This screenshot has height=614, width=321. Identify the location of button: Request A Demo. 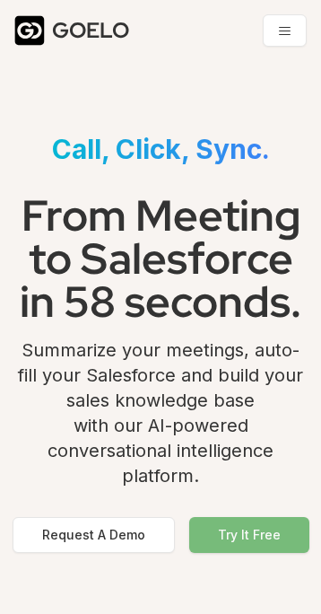
(93, 535).